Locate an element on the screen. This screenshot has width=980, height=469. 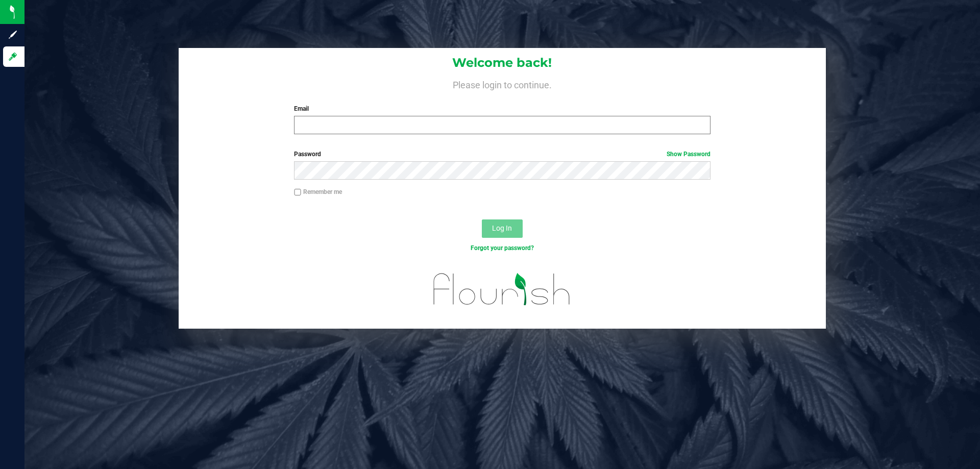
label: Email is located at coordinates (501, 109).